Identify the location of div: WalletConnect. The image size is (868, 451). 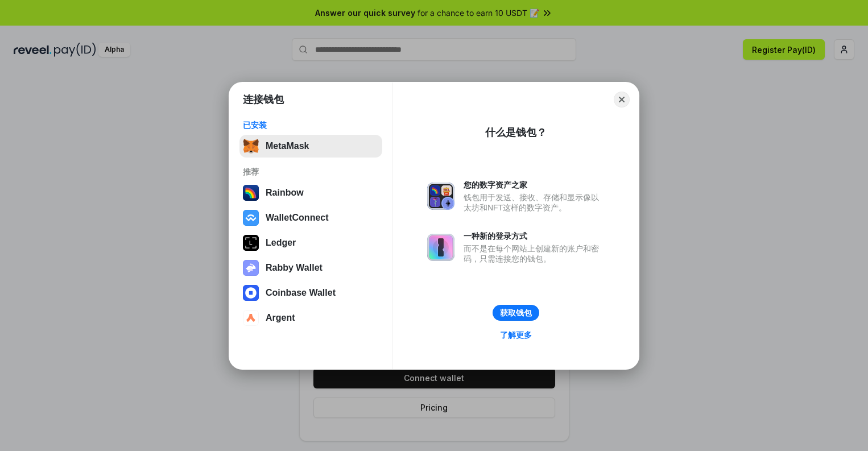
(297, 218).